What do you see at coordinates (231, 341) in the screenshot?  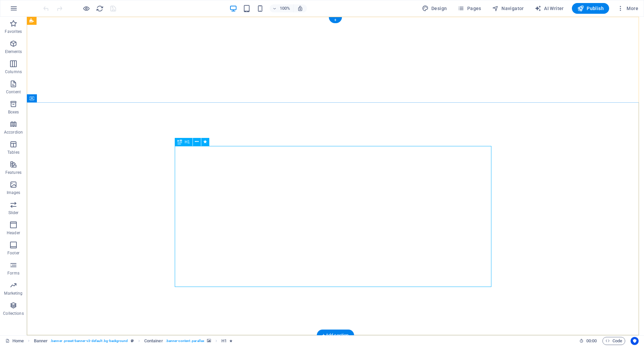 I see `i: Element contains an animation` at bounding box center [231, 341].